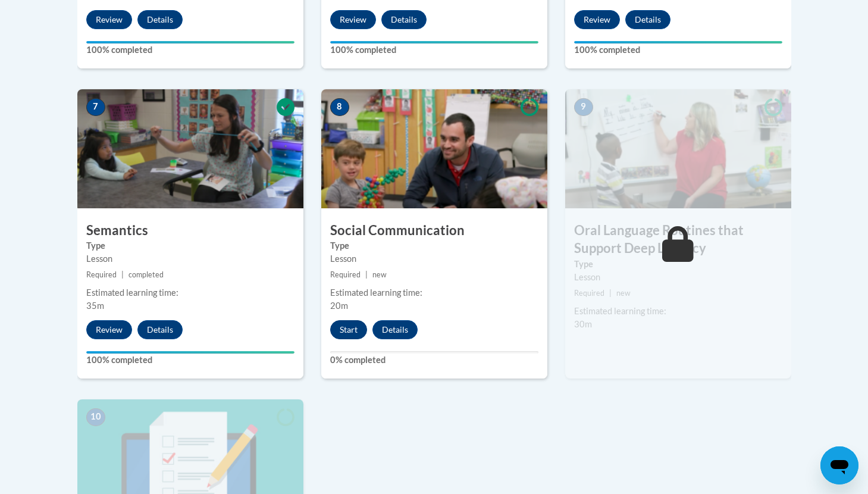 This screenshot has height=494, width=868. What do you see at coordinates (340, 107) in the screenshot?
I see `span: 8` at bounding box center [340, 107].